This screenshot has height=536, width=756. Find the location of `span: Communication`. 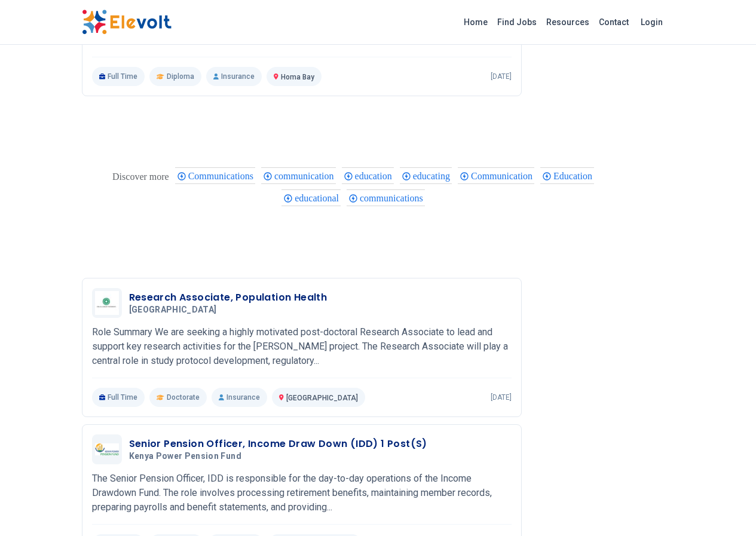

span: Communication is located at coordinates (503, 175).